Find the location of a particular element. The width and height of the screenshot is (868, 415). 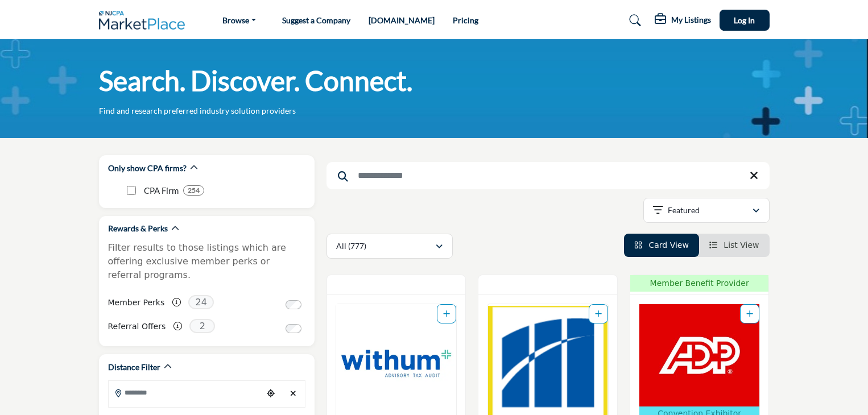

span: 24 is located at coordinates (201, 302).